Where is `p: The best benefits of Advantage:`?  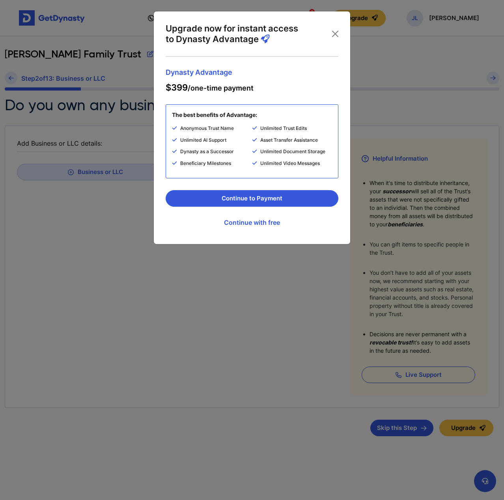
p: The best benefits of Advantage: is located at coordinates (214, 115).